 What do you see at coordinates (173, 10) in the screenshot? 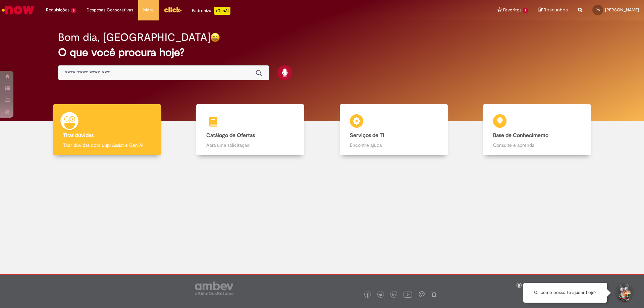
I see `img: click_logo_yellow_360x200.png` at bounding box center [173, 10].